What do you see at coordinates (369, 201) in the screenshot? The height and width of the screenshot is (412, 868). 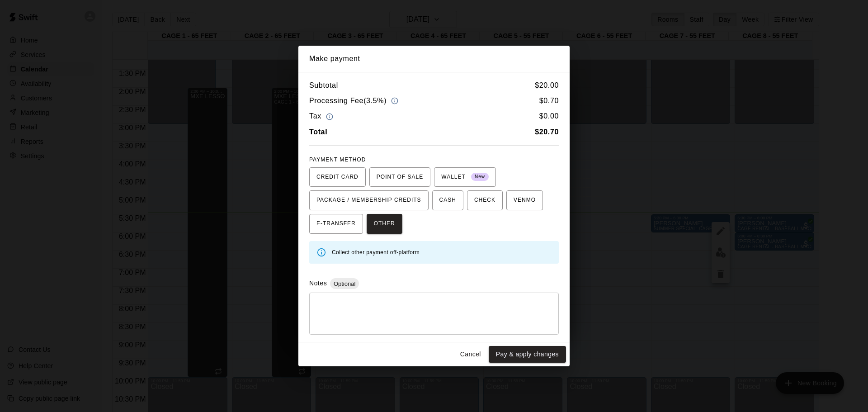 I see `button: PACKAGE / MEMBERSHIP CREDITS` at bounding box center [369, 201].